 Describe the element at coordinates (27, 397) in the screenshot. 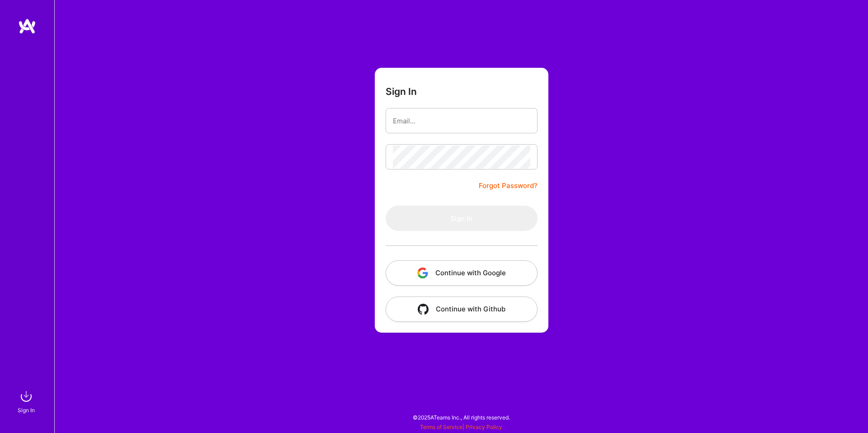

I see `img: sign in` at that location.